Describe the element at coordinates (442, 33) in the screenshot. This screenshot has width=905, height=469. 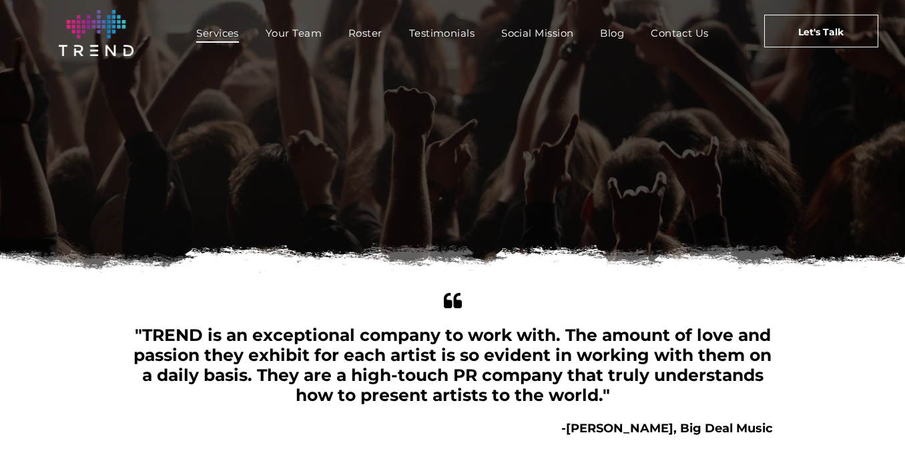
I see `a: Testimonials` at that location.